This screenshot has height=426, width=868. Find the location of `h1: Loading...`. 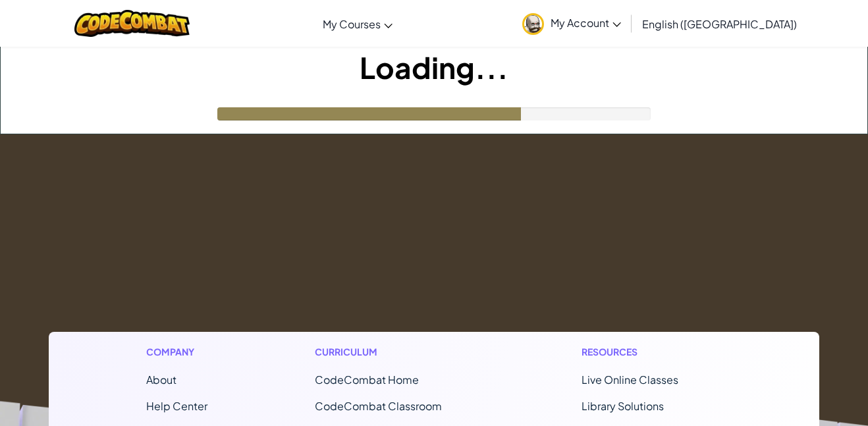

h1: Loading... is located at coordinates (434, 67).